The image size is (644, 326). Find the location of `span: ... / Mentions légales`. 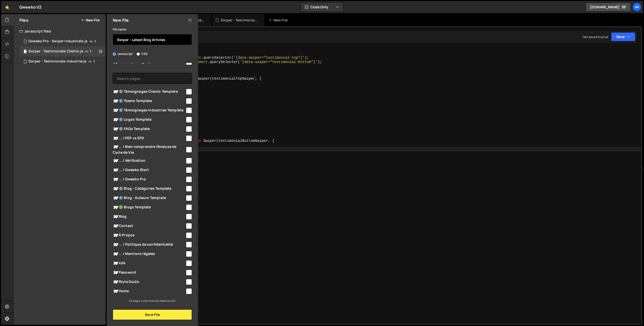

span: ... / Mentions légales is located at coordinates (149, 254).